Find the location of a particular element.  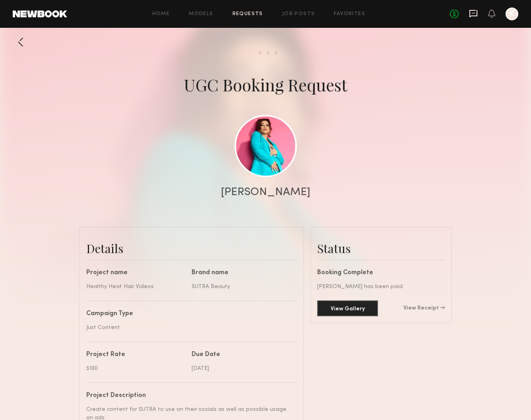

div: Just Content is located at coordinates (188, 327).